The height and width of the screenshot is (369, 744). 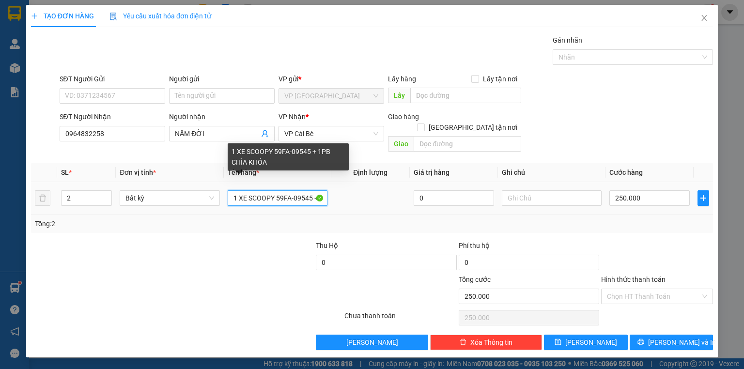 I want to click on span: Đơn vị tính, so click(x=137, y=172).